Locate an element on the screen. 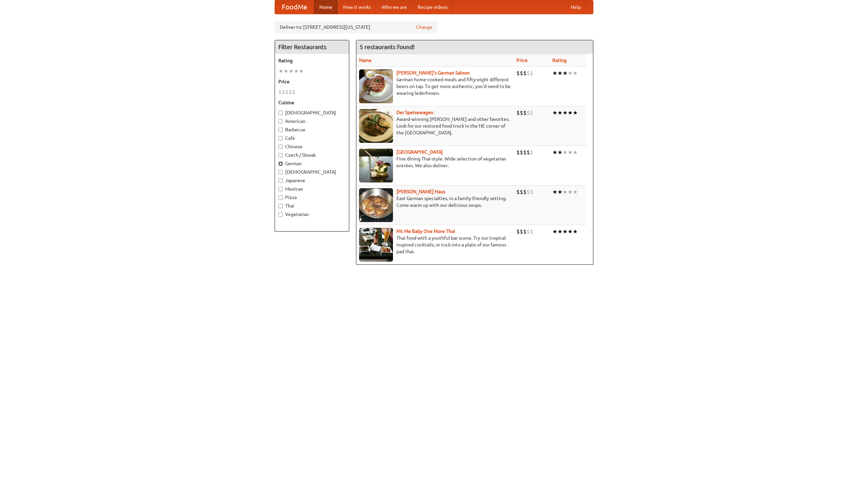  p: Fine dining Thai-style. Wide selection of vegetarian entrées. We also deliver. is located at coordinates (435, 162).